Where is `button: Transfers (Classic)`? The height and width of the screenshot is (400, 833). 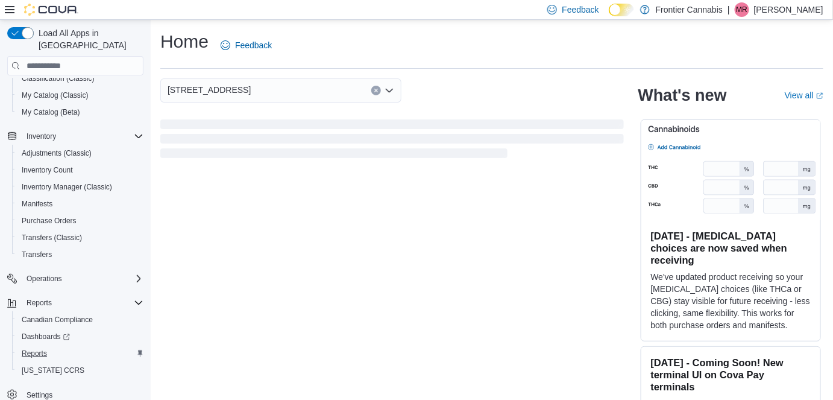 button: Transfers (Classic) is located at coordinates (80, 238).